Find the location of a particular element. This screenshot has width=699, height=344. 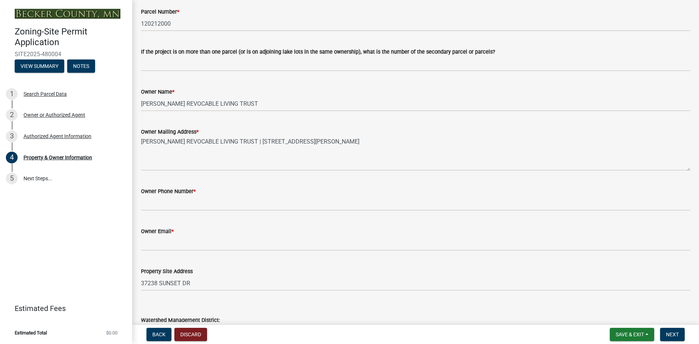

span: SITE2025-480004 is located at coordinates (66, 54).